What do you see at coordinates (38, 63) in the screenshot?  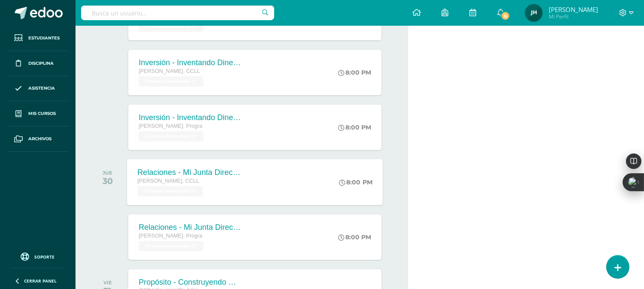 I see `a: Disciplina` at bounding box center [38, 63].